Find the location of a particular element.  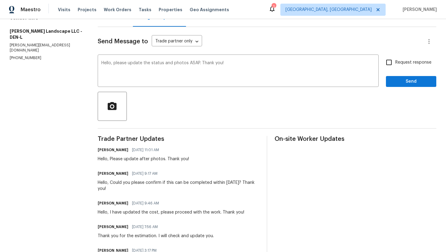

textarea: Hello, please update the status and photos ASAP. Thank you! is located at coordinates (238, 72).